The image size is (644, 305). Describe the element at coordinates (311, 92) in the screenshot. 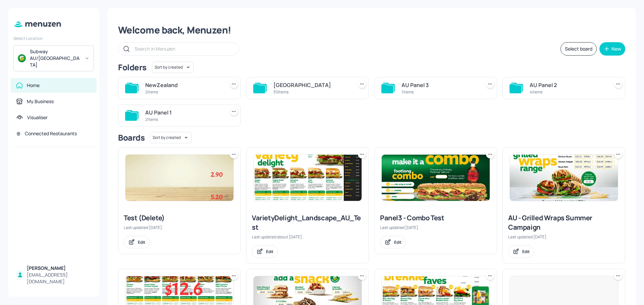

I see `div: 30 items` at that location.